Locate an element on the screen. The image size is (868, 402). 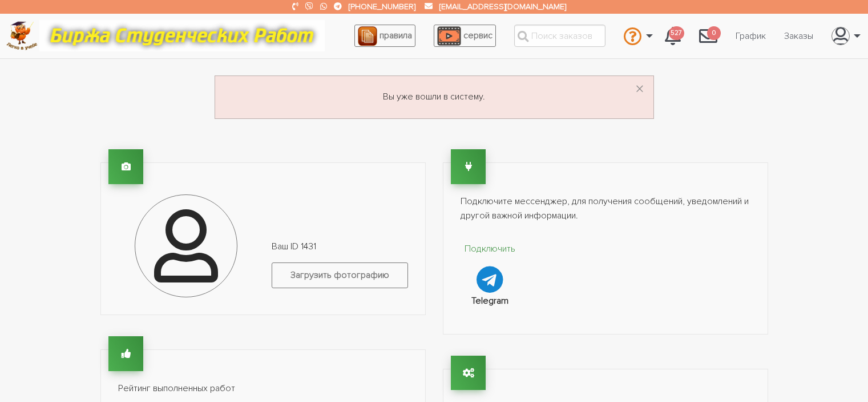
input: Поиск заказов is located at coordinates (560, 36).